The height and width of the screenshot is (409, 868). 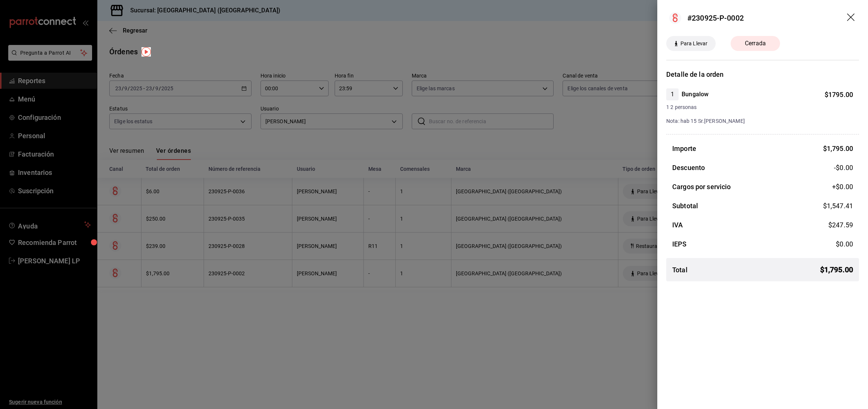 What do you see at coordinates (715, 18) in the screenshot?
I see `div: #230925-P-0002` at bounding box center [715, 18].